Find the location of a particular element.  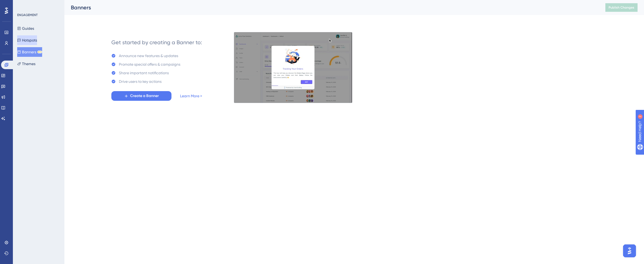

div: Drive users to key actions is located at coordinates (140, 82).